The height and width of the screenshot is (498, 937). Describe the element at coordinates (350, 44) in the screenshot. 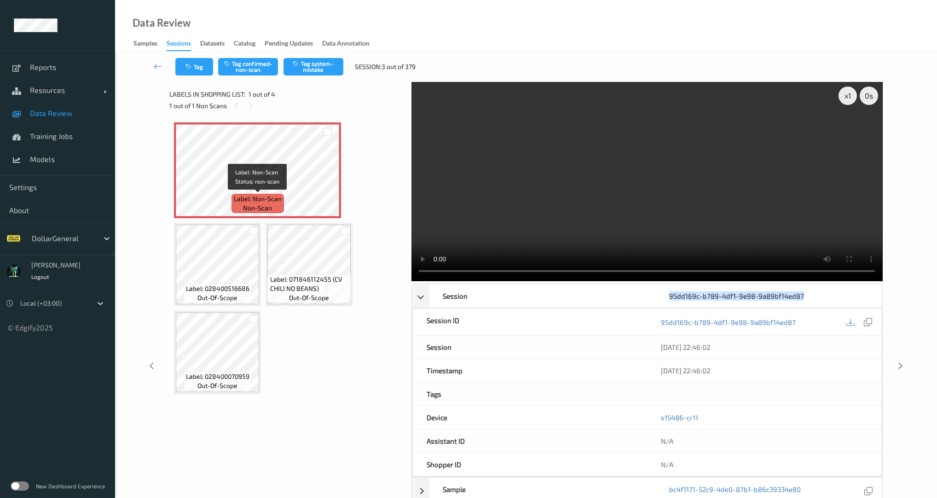

I see `a: Data Annotation` at that location.